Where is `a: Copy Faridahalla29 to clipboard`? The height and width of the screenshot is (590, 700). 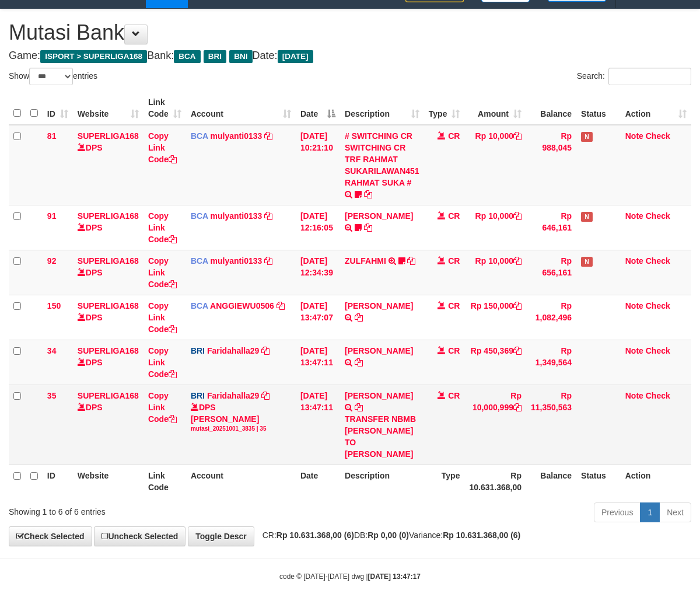 a: Copy Faridahalla29 to clipboard is located at coordinates (266, 396).